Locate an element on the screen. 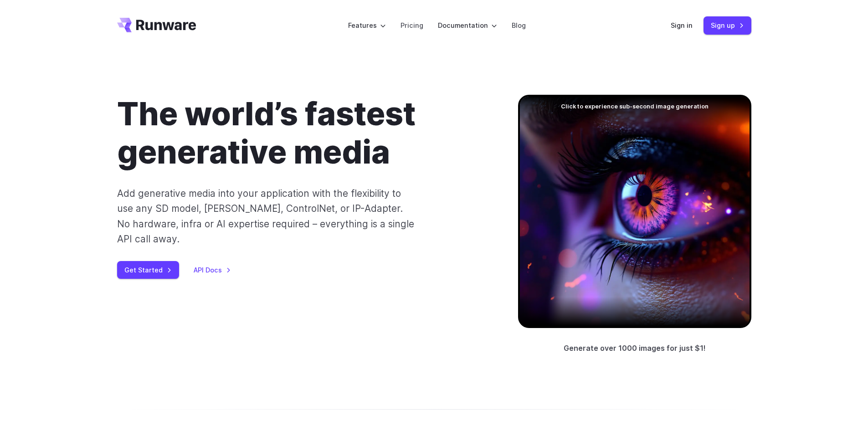 Image resolution: width=868 pixels, height=436 pixels. a: Sign in is located at coordinates (681, 25).